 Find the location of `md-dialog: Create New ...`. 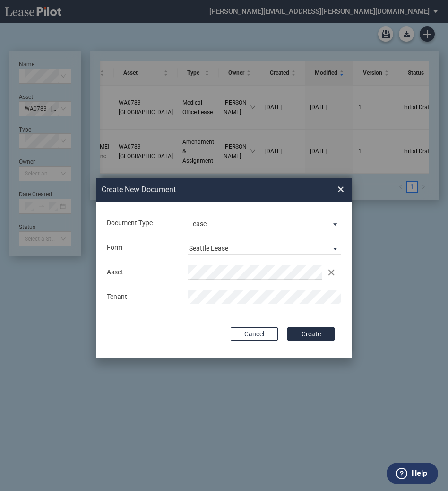

md-dialog: Create New ... is located at coordinates (224, 268).